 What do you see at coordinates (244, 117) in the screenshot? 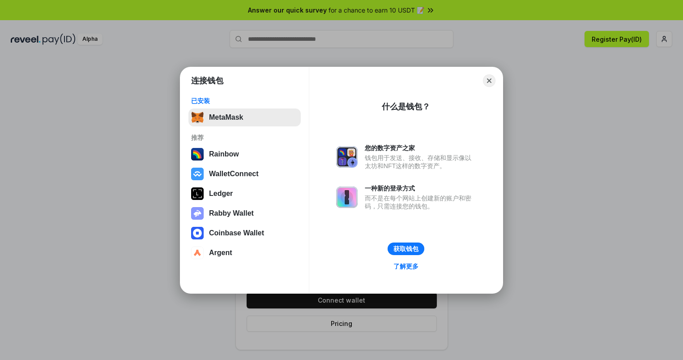
I see `button: MetaMask` at bounding box center [244, 117].